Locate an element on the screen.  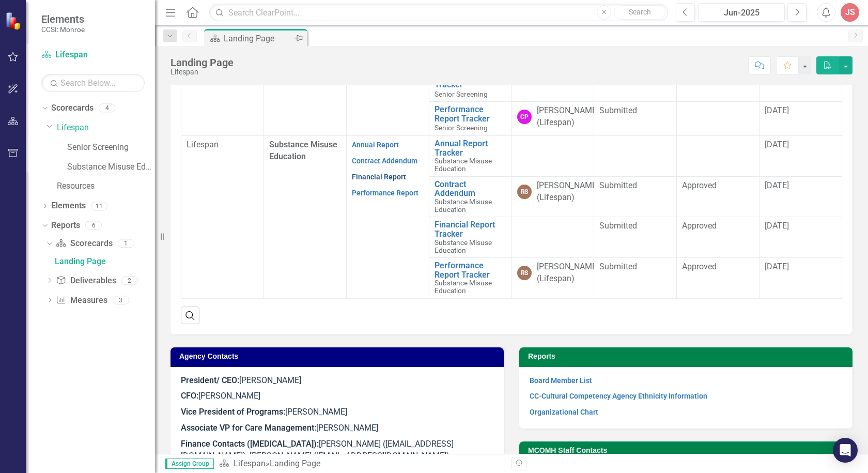
button: JS is located at coordinates (849, 12).